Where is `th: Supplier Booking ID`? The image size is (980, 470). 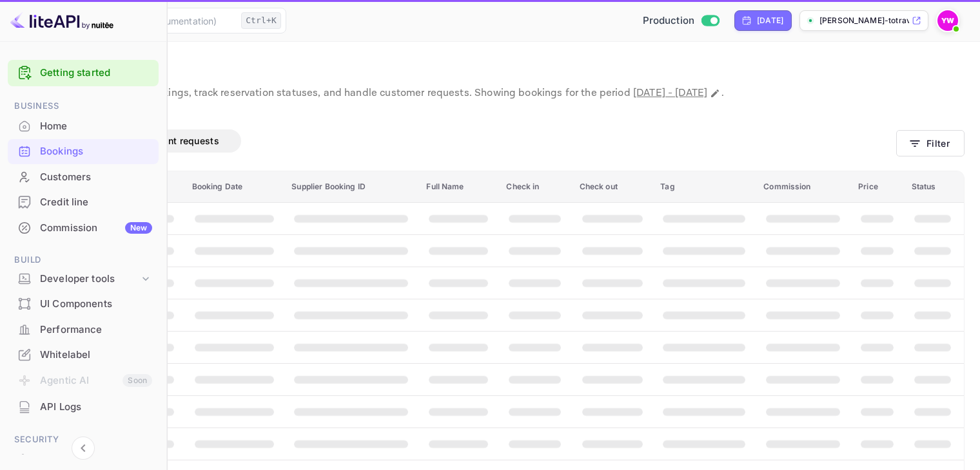 th: Supplier Booking ID is located at coordinates (351, 187).